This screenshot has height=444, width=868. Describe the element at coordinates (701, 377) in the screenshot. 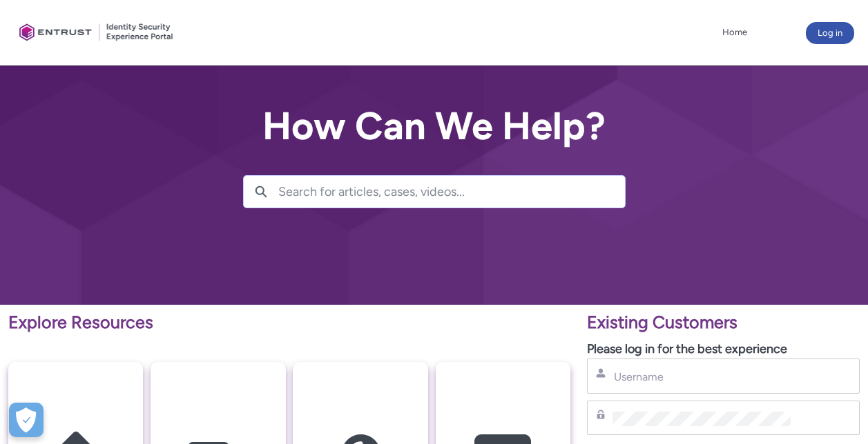

I see `input: Username` at that location.